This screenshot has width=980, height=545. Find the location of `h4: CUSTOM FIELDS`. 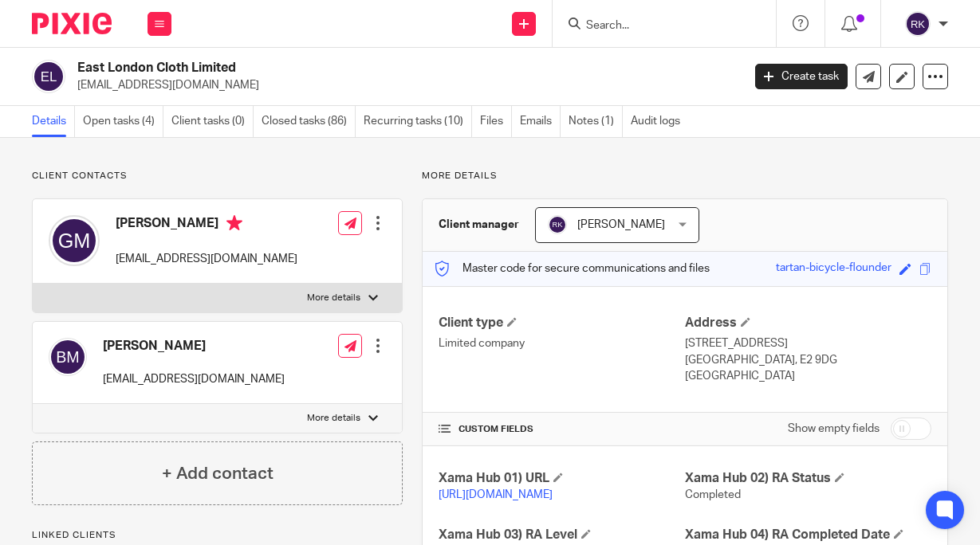

h4: CUSTOM FIELDS is located at coordinates (562, 430).